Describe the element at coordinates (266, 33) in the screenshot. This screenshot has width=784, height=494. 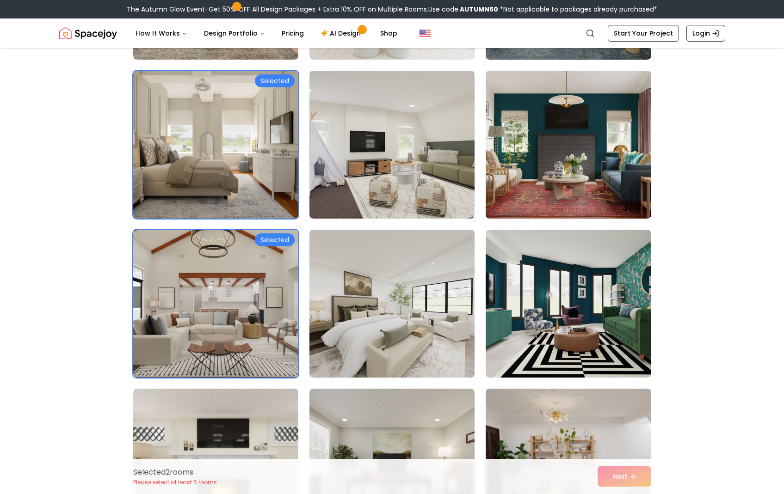
I see `nav: Main` at that location.